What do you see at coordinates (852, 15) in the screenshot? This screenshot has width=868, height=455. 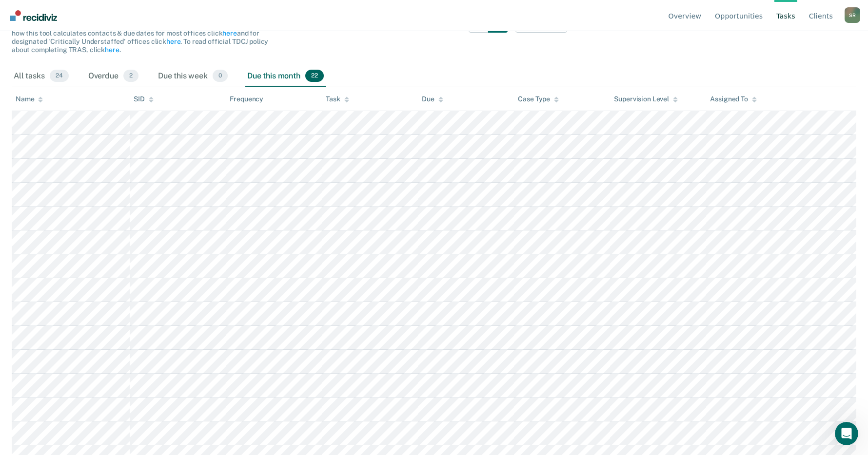 I see `div: S R` at bounding box center [852, 15].